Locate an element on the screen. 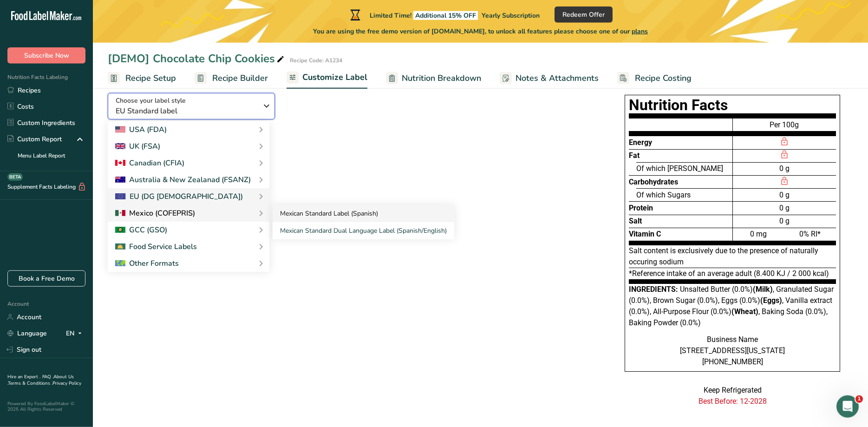  a: Language is located at coordinates (27, 333).